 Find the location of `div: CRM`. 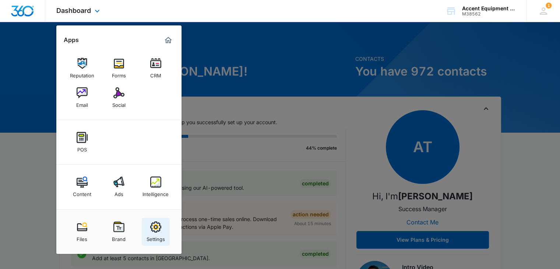

div: CRM is located at coordinates (156, 74).